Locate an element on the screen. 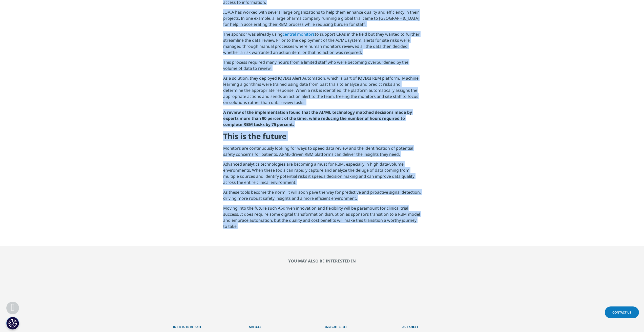  span: Contact Us is located at coordinates (622, 313).